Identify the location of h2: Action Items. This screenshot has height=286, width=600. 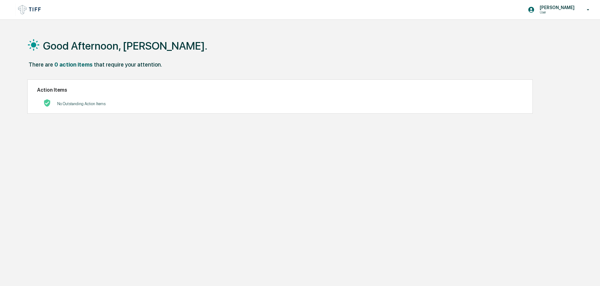
(280, 90).